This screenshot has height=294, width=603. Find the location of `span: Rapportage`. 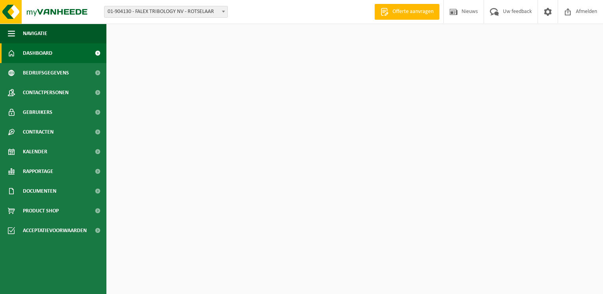

span: Rapportage is located at coordinates (38, 172).